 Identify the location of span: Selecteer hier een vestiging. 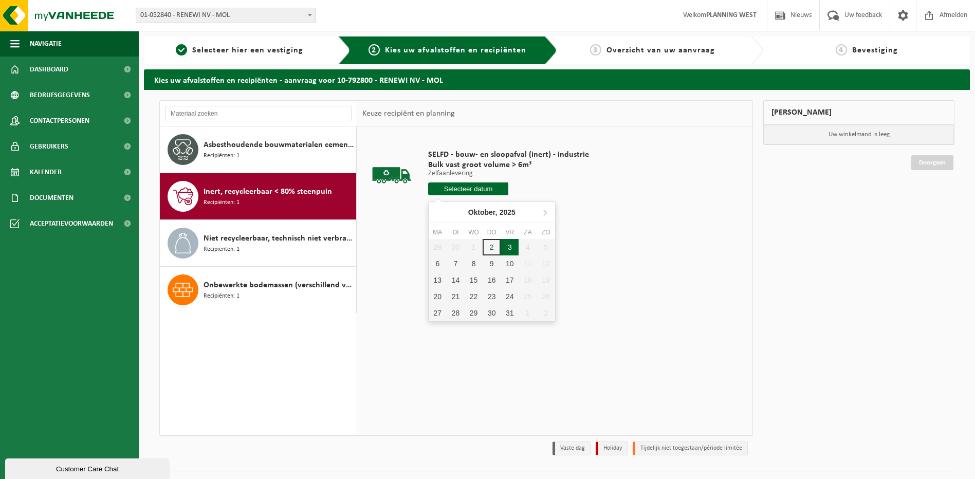
(248, 50).